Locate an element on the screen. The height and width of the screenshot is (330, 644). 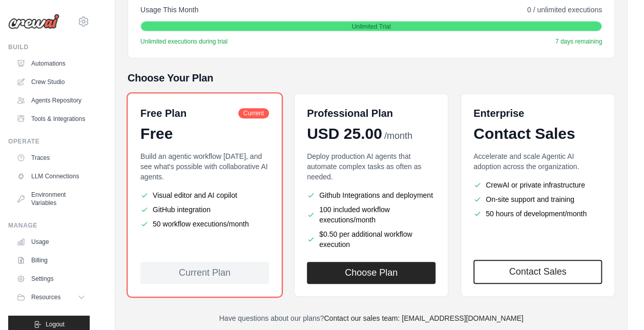
a: Settings is located at coordinates (51, 279).